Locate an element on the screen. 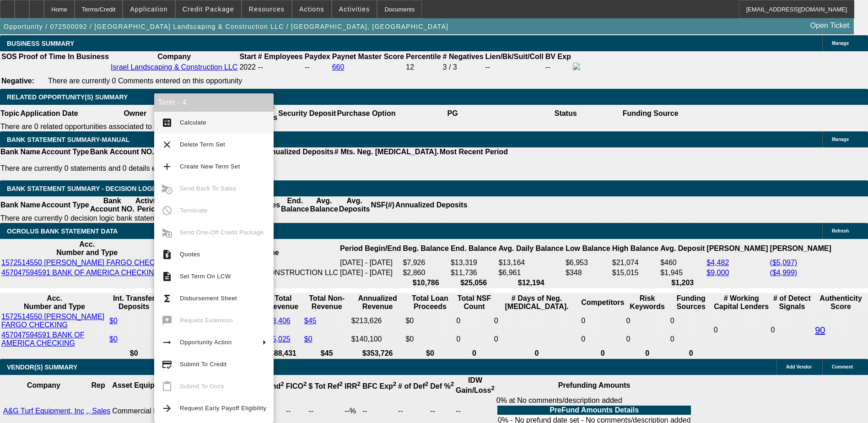  th: $45 is located at coordinates (327, 354).